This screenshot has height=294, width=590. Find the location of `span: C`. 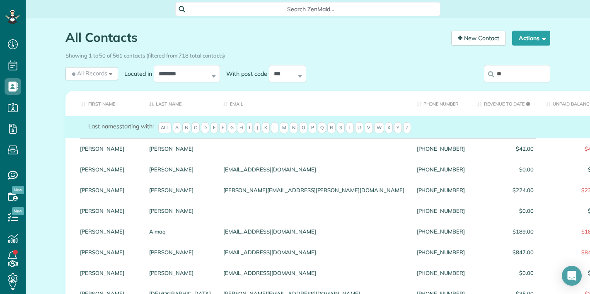

span: C is located at coordinates (196, 128).